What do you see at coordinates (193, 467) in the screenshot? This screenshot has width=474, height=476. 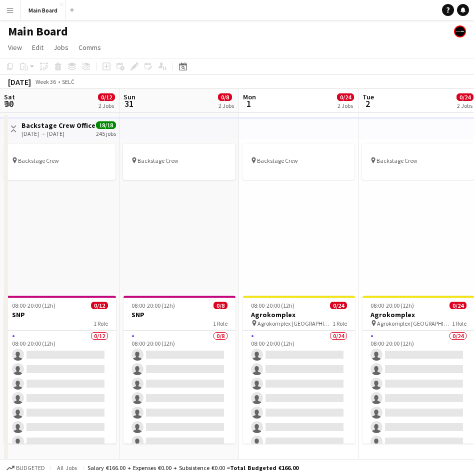 I see `div: Salary €166.00 + Expenses €0.00 + Subsistence €0.00 =` at bounding box center [193, 467].